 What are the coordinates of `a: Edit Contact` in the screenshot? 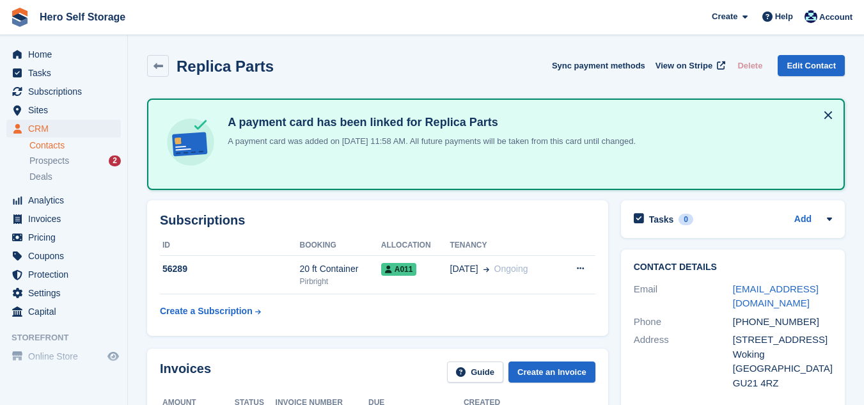 It's located at (811, 65).